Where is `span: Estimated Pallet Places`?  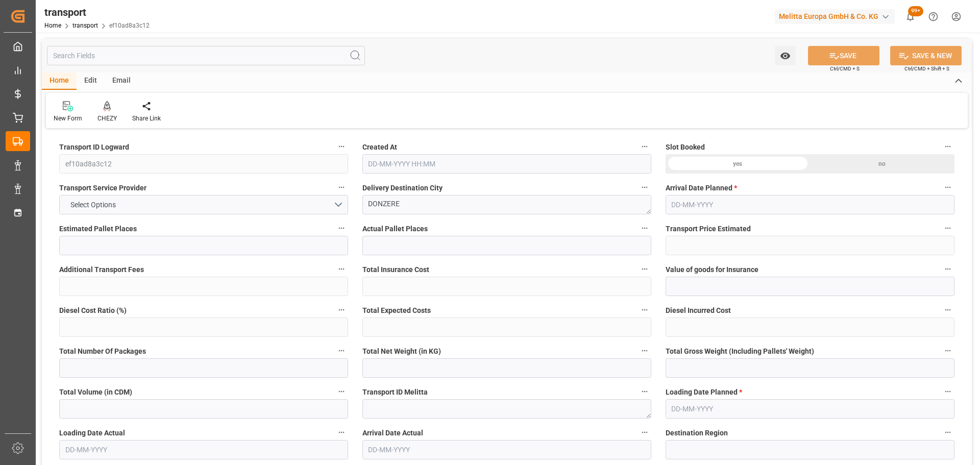
span: Estimated Pallet Places is located at coordinates (98, 229).